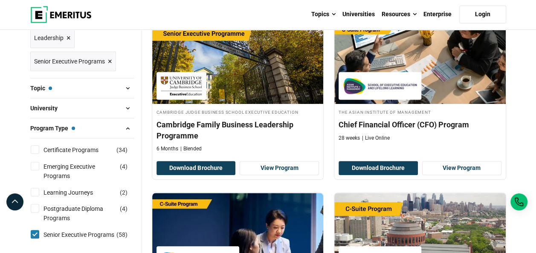 The width and height of the screenshot is (536, 253). Describe the element at coordinates (82, 128) in the screenshot. I see `button: Program Type` at that location.